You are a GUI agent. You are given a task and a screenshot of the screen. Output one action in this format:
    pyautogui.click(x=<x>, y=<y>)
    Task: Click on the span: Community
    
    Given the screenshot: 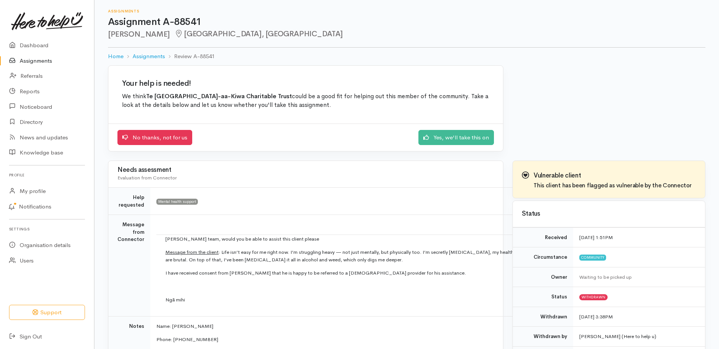 What is the action you would take?
    pyautogui.click(x=592, y=258)
    